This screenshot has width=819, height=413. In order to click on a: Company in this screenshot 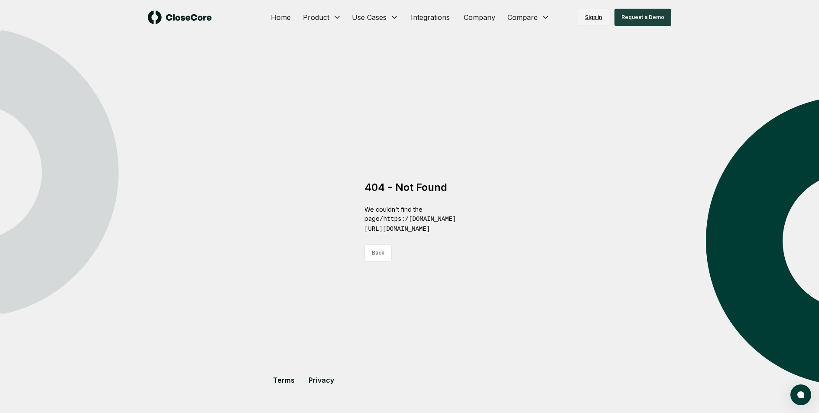, I will do `click(479, 17)`.